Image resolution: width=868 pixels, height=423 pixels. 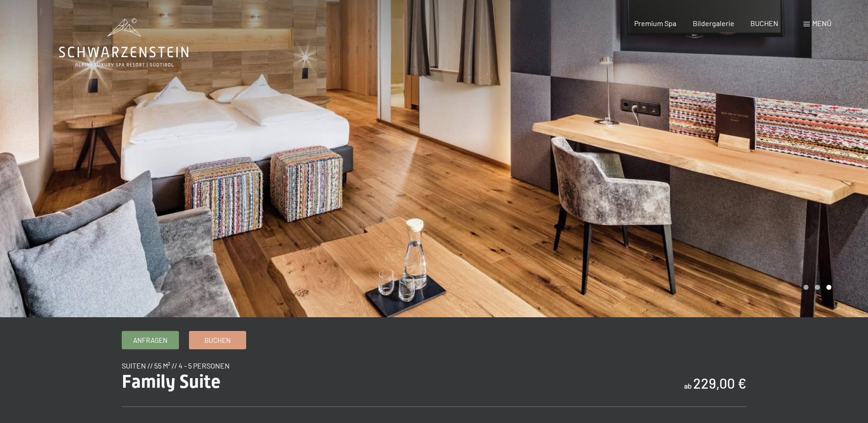 I want to click on span: Anfragen, so click(x=150, y=340).